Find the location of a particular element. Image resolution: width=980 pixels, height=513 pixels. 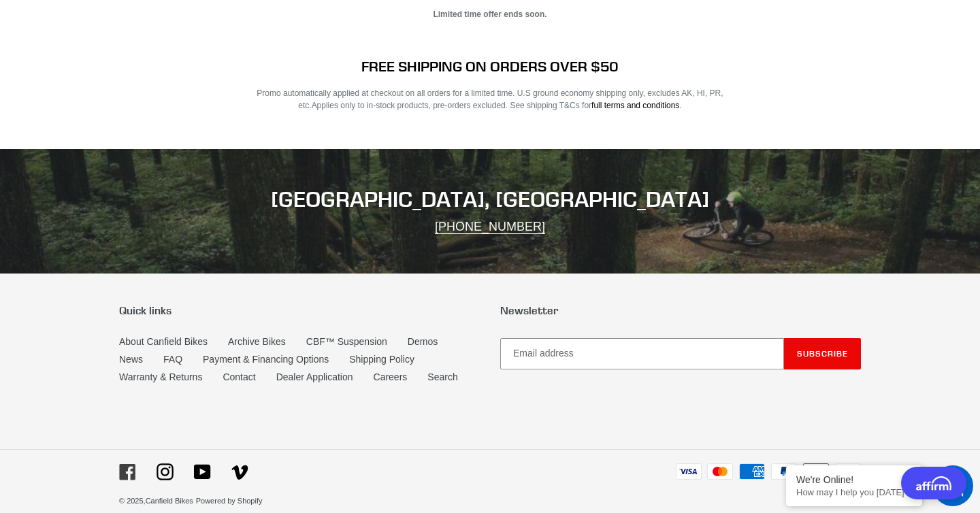

a: Archive Bikes is located at coordinates (256, 341).